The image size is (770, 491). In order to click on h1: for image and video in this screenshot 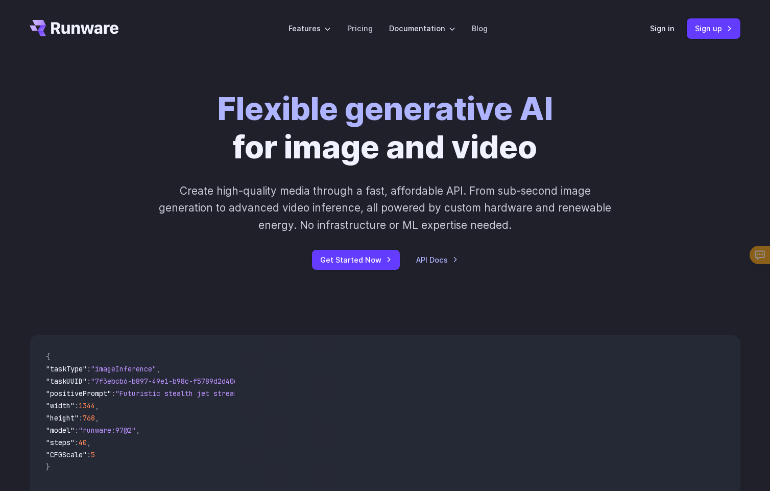, I will do `click(385, 128)`.